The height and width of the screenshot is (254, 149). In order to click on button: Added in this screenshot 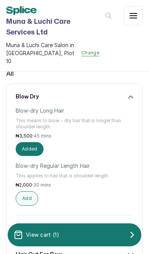, I will do `click(29, 149)`.